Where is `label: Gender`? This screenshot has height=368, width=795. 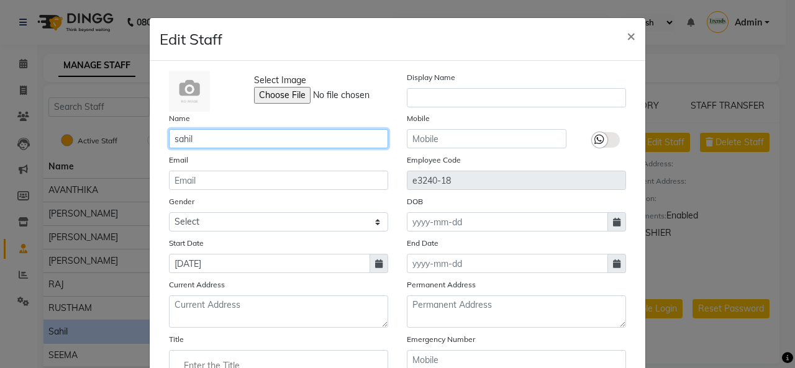 label: Gender is located at coordinates (181, 202).